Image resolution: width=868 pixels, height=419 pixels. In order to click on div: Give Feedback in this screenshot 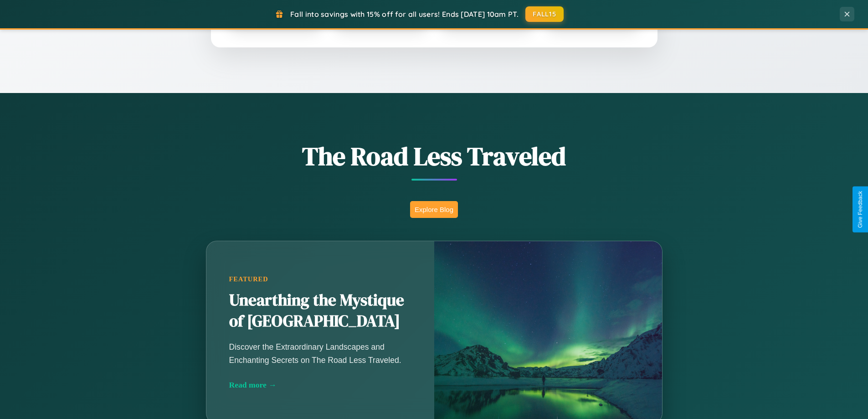, I will do `click(861, 210)`.